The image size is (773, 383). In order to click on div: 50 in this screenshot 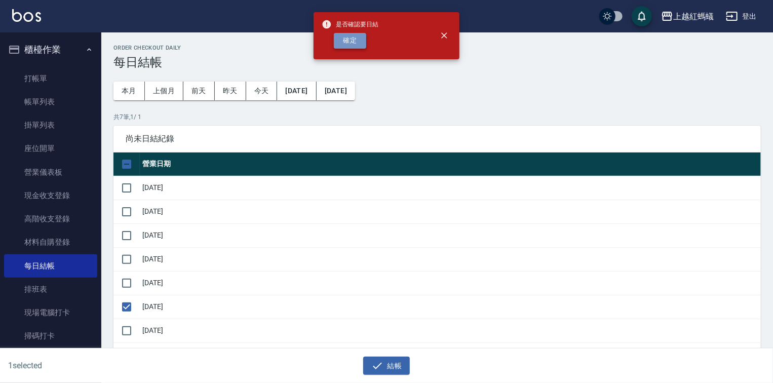, I will do `click(619, 356)`.